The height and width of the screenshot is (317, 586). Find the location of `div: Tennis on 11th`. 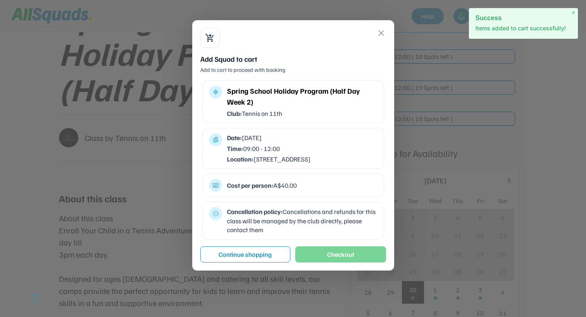

div: Tennis on 11th is located at coordinates (302, 113).